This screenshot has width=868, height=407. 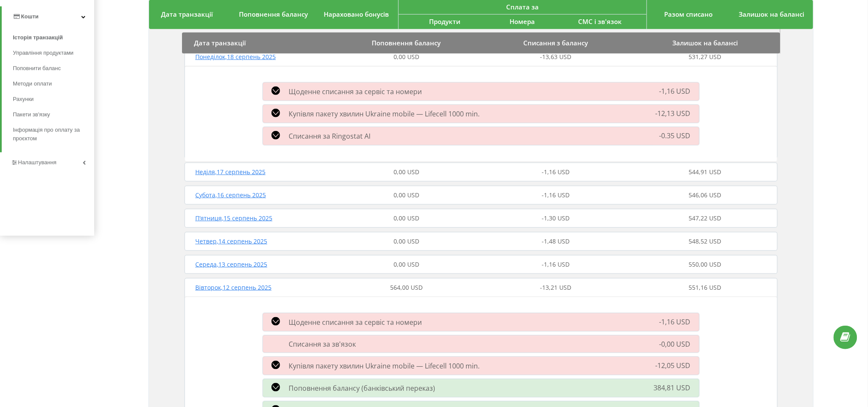 I want to click on span: Списання з балансу, so click(x=556, y=42).